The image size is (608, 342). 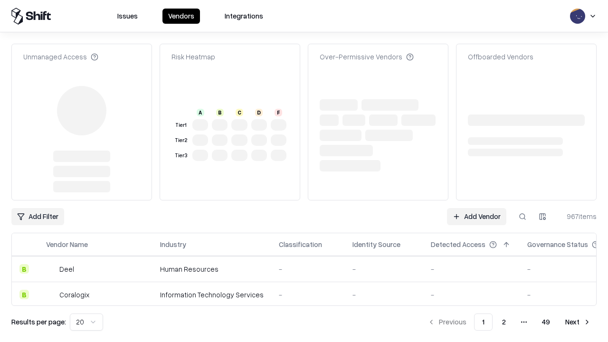 I want to click on div: Tier 3, so click(x=181, y=155).